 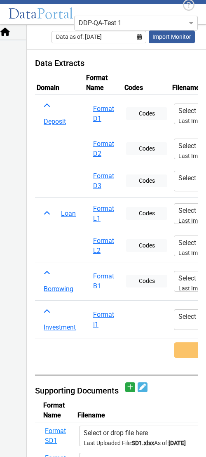 What do you see at coordinates (143, 443) in the screenshot?
I see `strong: SD1.xlsx` at bounding box center [143, 443].